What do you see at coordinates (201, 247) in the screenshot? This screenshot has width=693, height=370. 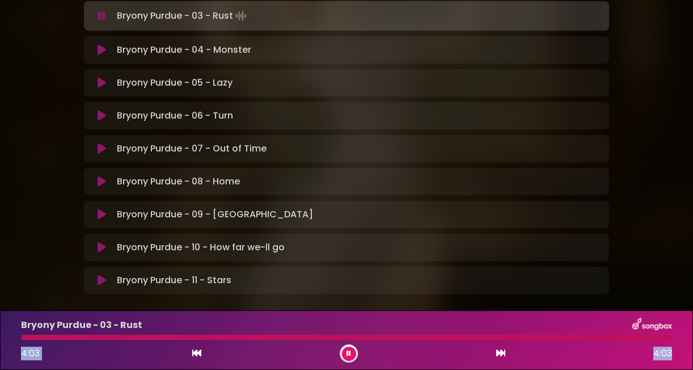 I see `p: Bryony Purdue - 10 - How far we-ll go` at bounding box center [201, 247].